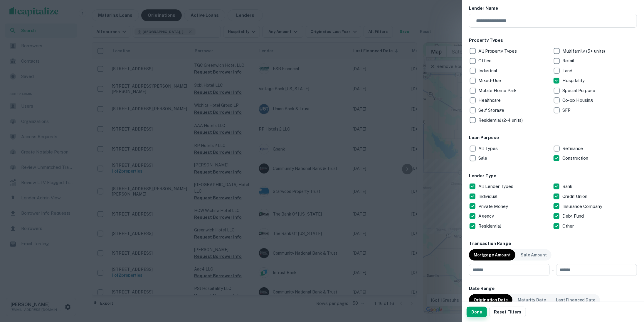  I want to click on p: Mobile Home Park, so click(498, 91).